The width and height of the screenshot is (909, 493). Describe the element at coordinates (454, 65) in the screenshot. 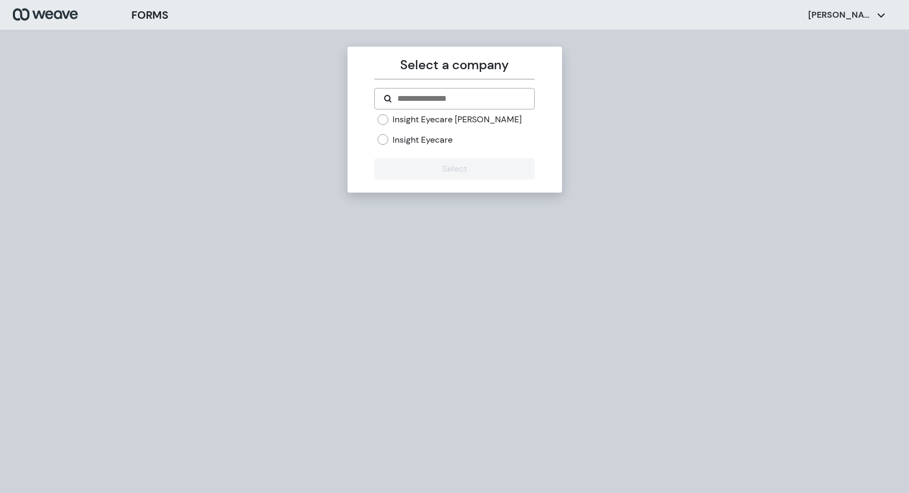

I see `p: Select a company` at that location.